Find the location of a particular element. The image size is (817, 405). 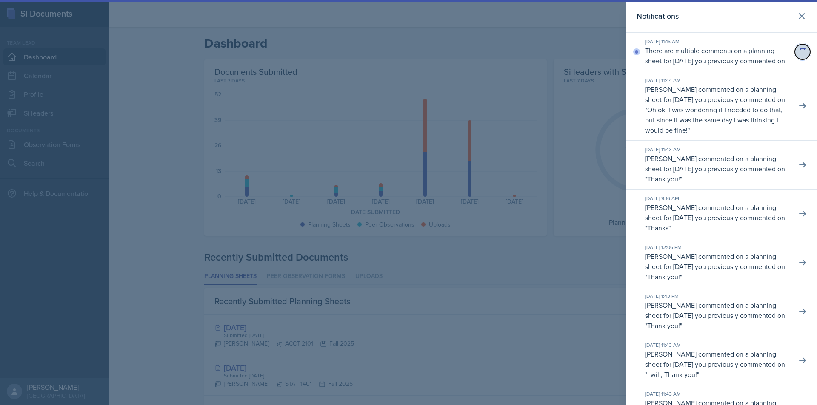

p: Thanks is located at coordinates (658, 228).